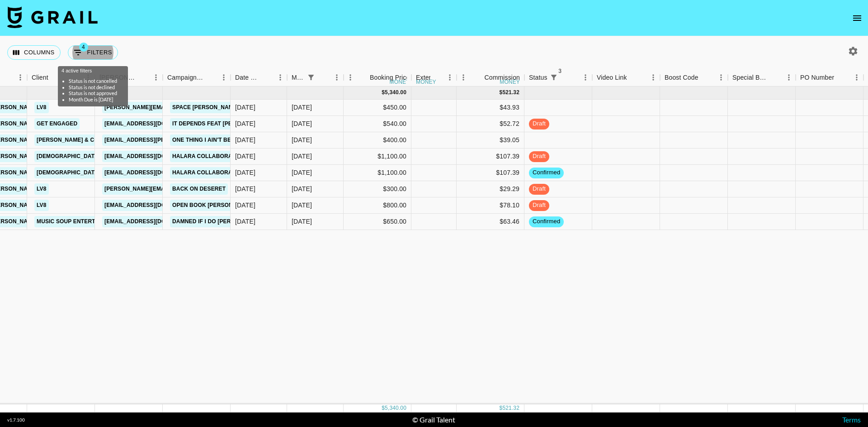 The height and width of the screenshot is (427, 868). What do you see at coordinates (857, 18) in the screenshot?
I see `button: open drawer` at bounding box center [857, 18].